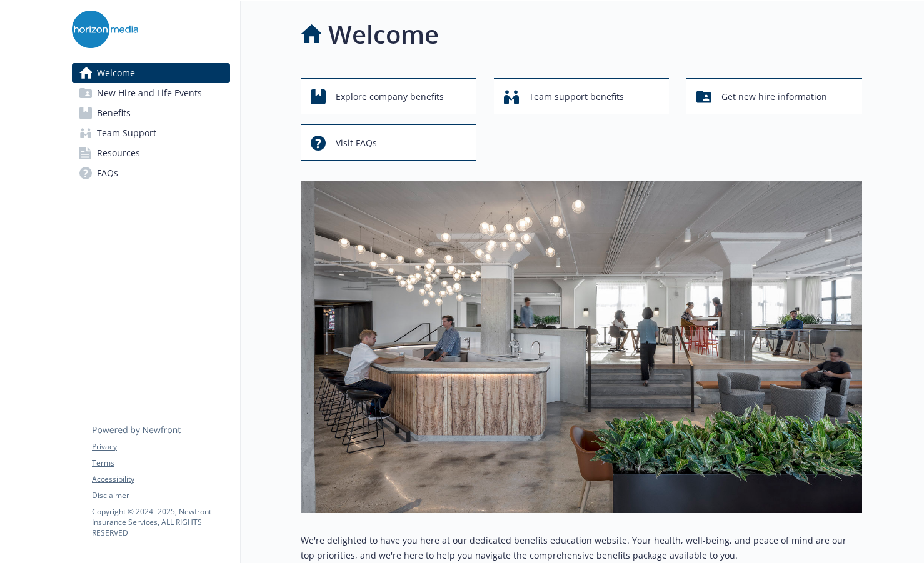 This screenshot has width=924, height=563. Describe the element at coordinates (151, 73) in the screenshot. I see `a: Welcome` at that location.